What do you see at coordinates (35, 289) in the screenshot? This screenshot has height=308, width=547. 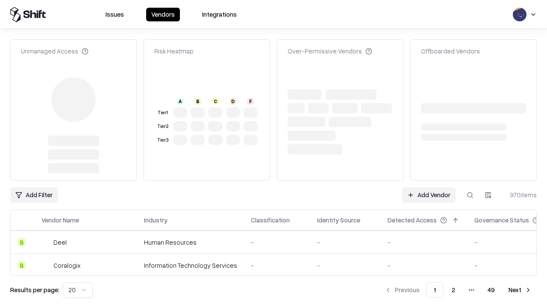 I see `p: Results per page:` at bounding box center [35, 289].